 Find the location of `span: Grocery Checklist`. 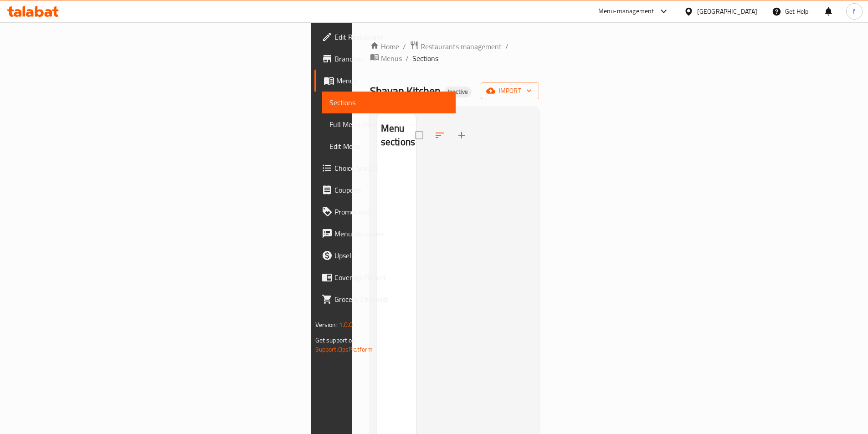

span: Grocery Checklist is located at coordinates (392, 300).